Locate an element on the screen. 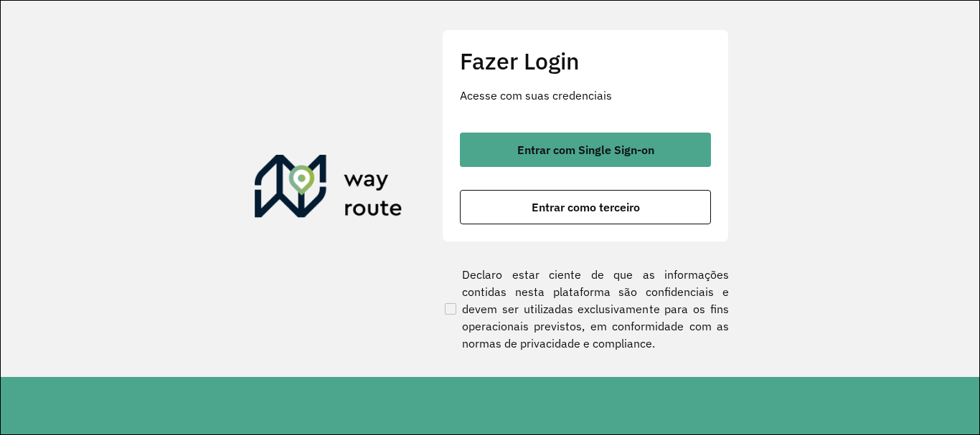  span: Entrar como terceiro is located at coordinates (586, 207).